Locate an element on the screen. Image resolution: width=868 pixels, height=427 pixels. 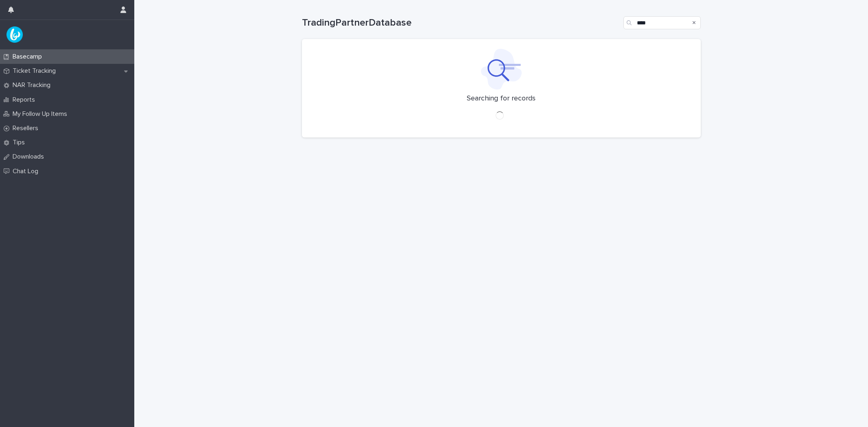
p: Resellers is located at coordinates (27, 128).